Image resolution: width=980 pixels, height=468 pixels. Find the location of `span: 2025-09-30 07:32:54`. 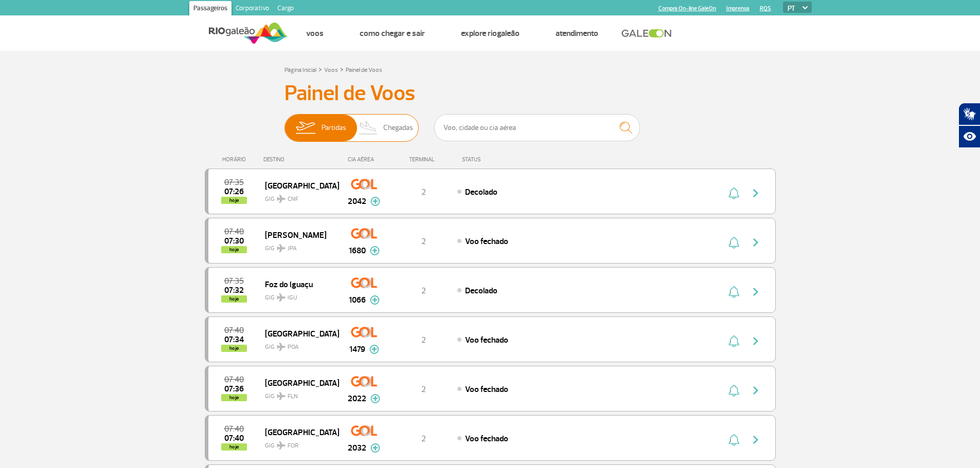

span: 2025-09-30 07:32:54 is located at coordinates (234, 291).